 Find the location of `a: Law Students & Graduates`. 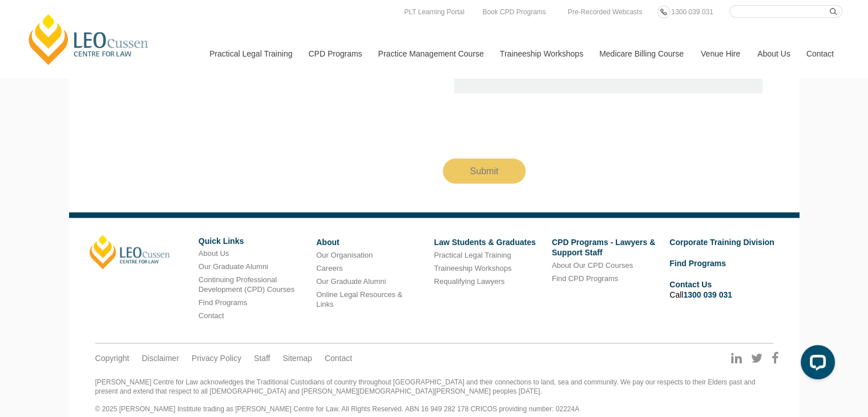

a: Law Students & Graduates is located at coordinates (484, 242).